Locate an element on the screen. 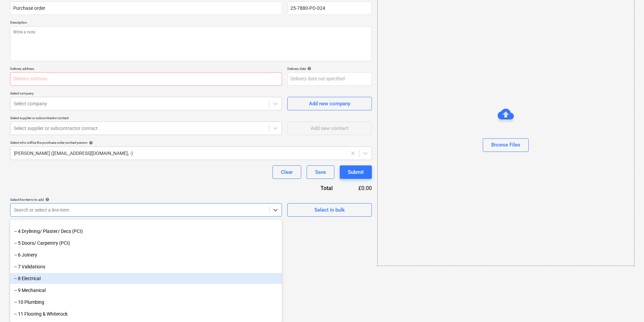 This screenshot has height=322, width=644. div: -- 6 Joinery is located at coordinates (146, 255).